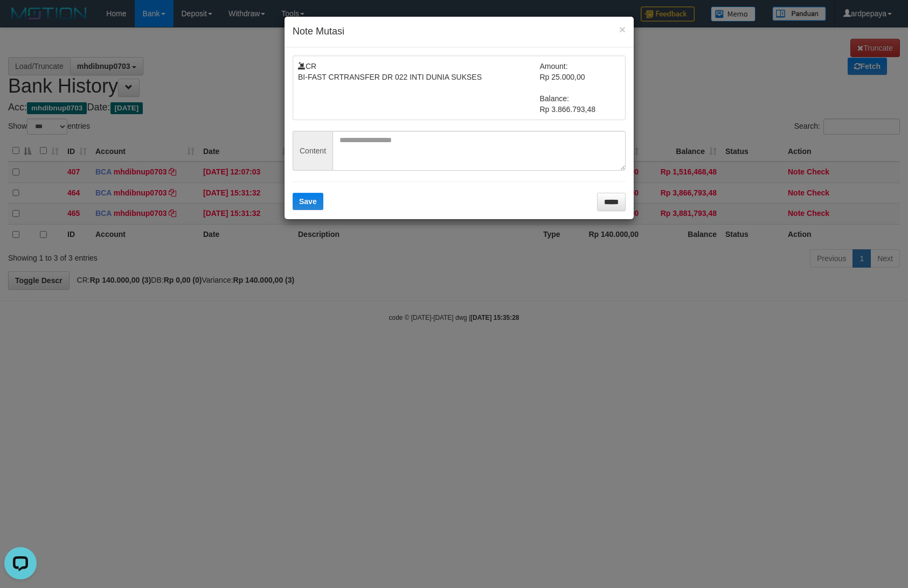 The width and height of the screenshot is (908, 588). Describe the element at coordinates (312, 151) in the screenshot. I see `span: Content` at that location.